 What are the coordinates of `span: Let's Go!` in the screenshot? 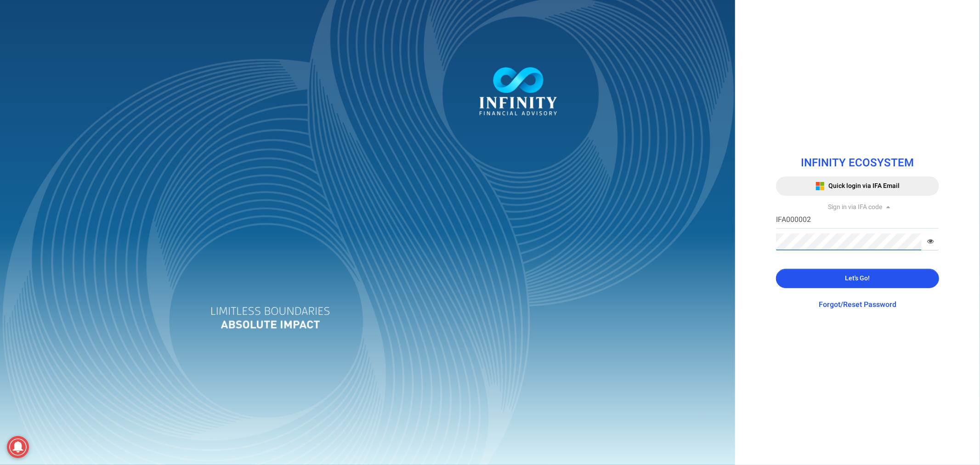 It's located at (858, 278).